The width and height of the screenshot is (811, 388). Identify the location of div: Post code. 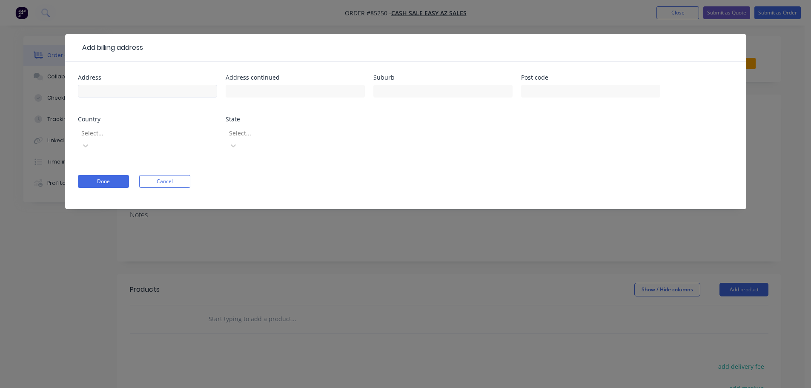
(590, 77).